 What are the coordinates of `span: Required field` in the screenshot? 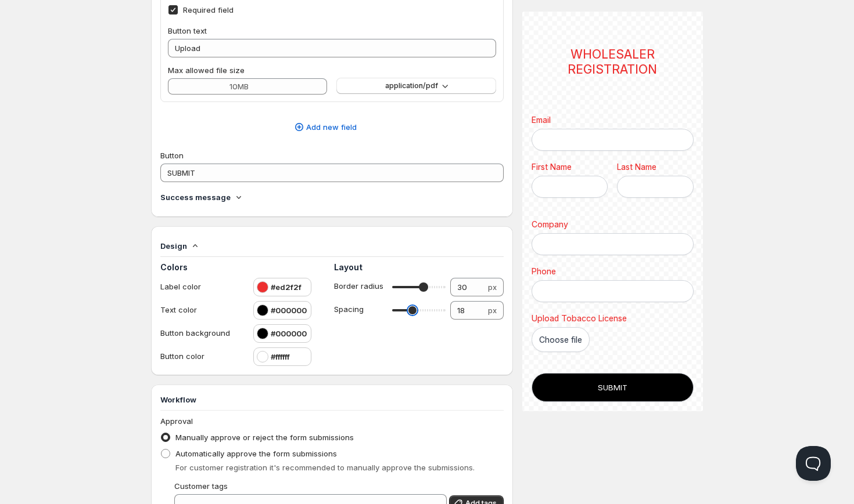 It's located at (208, 10).